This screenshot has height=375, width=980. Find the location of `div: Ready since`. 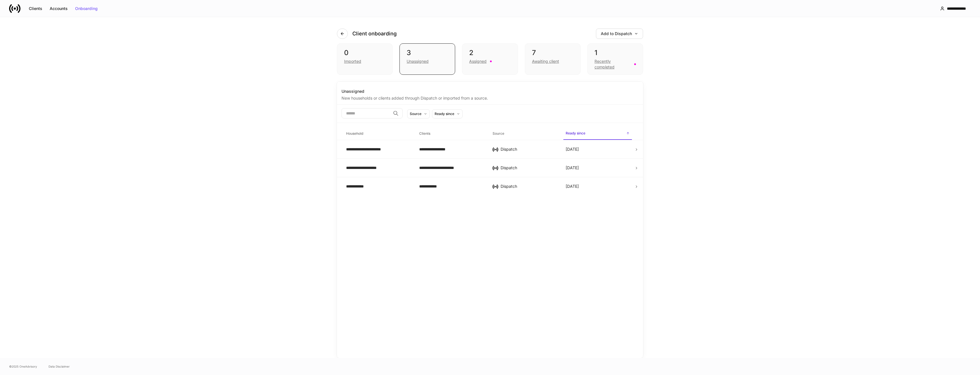

div: Ready since is located at coordinates (444, 114).